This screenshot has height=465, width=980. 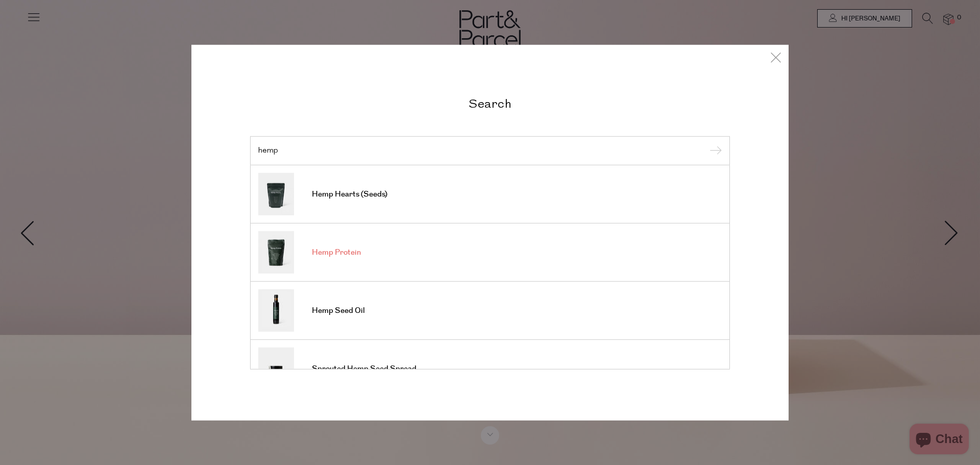 I want to click on a: Hemp Protein, so click(x=490, y=253).